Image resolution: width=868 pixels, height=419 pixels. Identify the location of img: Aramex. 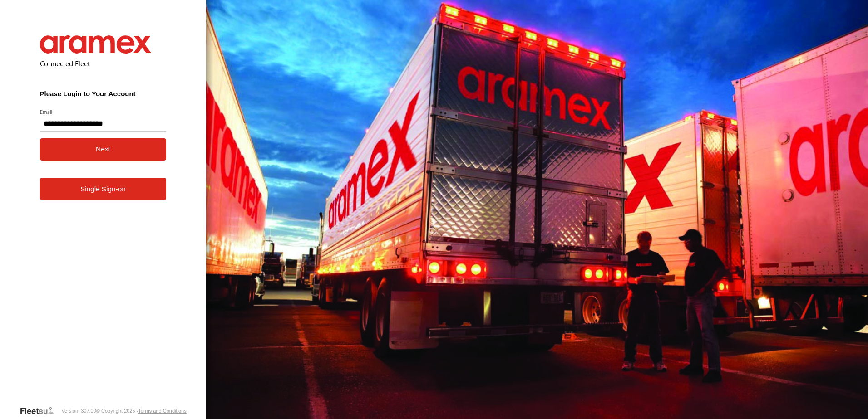
(96, 45).